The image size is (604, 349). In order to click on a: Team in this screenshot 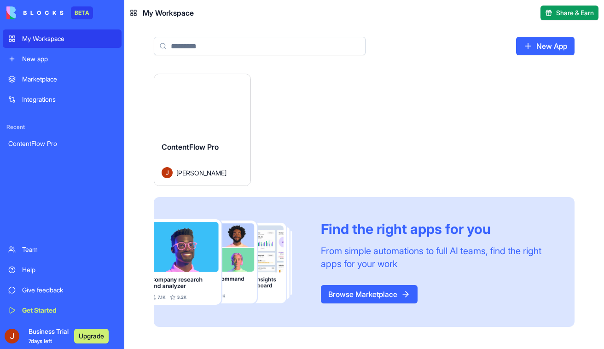, I will do `click(62, 249)`.